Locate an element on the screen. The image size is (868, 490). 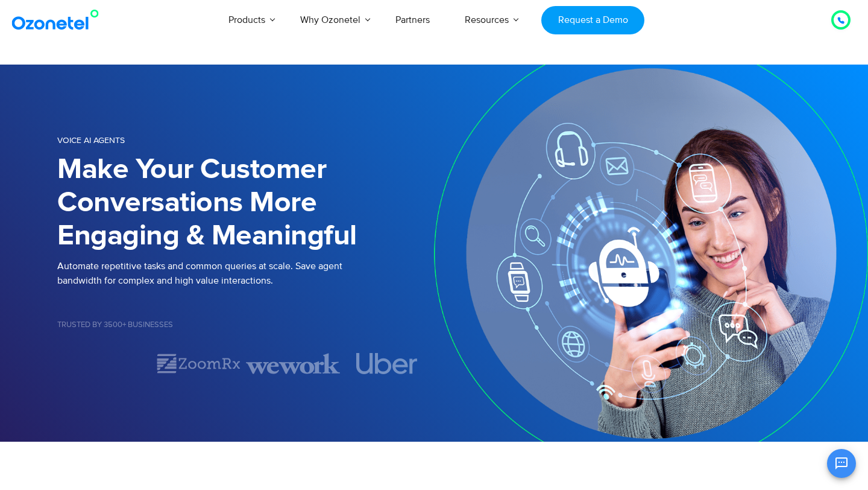
div: 4 of 7 is located at coordinates (387, 363).